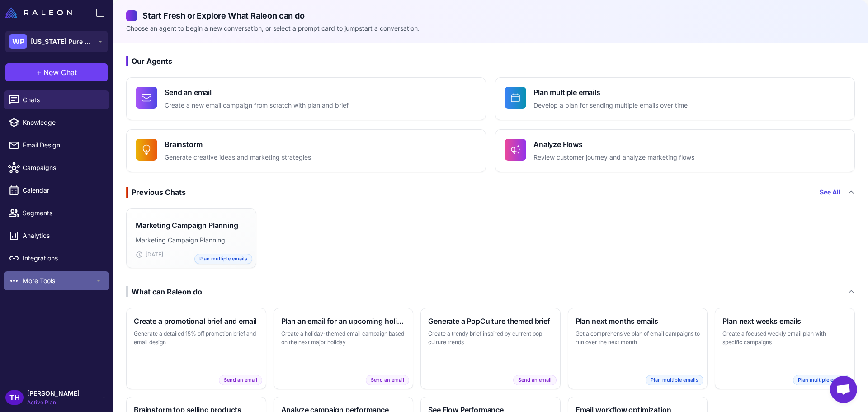 This screenshot has height=412, width=868. What do you see at coordinates (164, 292) in the screenshot?
I see `div: What can Raleon do` at bounding box center [164, 292].